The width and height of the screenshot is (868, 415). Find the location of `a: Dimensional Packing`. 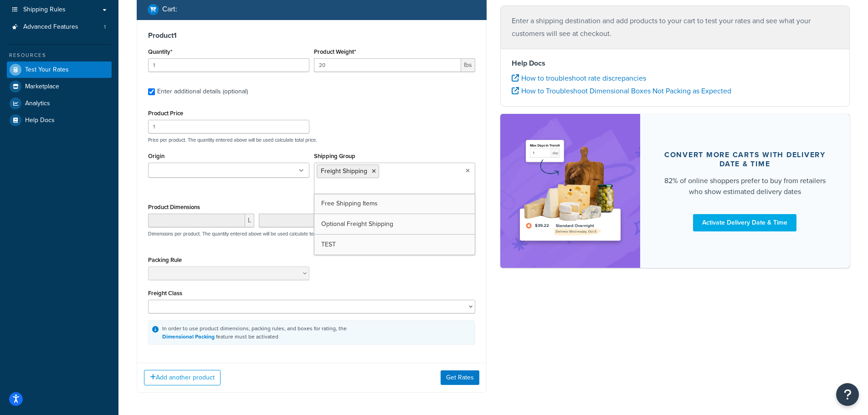

a: Dimensional Packing is located at coordinates (188, 337).